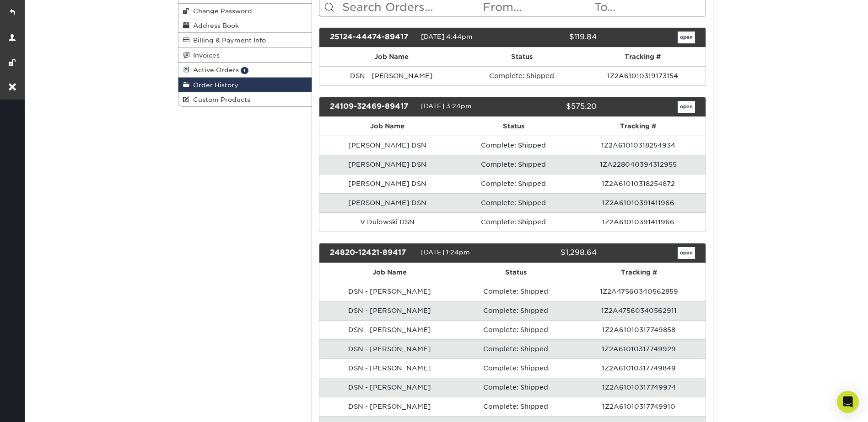 The width and height of the screenshot is (868, 422). What do you see at coordinates (639, 292) in the screenshot?
I see `td: 1Z2A47560340562859` at bounding box center [639, 292].